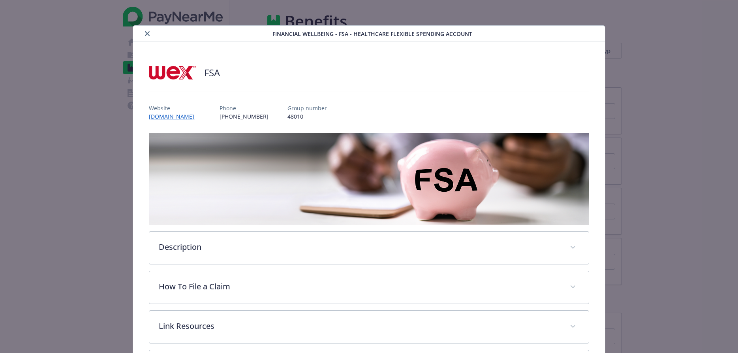  Describe the element at coordinates (369, 248) in the screenshot. I see `div: Description` at that location.